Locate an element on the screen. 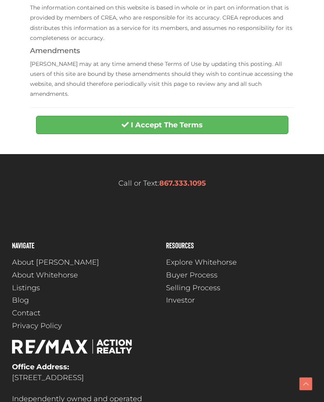 The width and height of the screenshot is (324, 402). strong: I Accept The Terms is located at coordinates (167, 125).